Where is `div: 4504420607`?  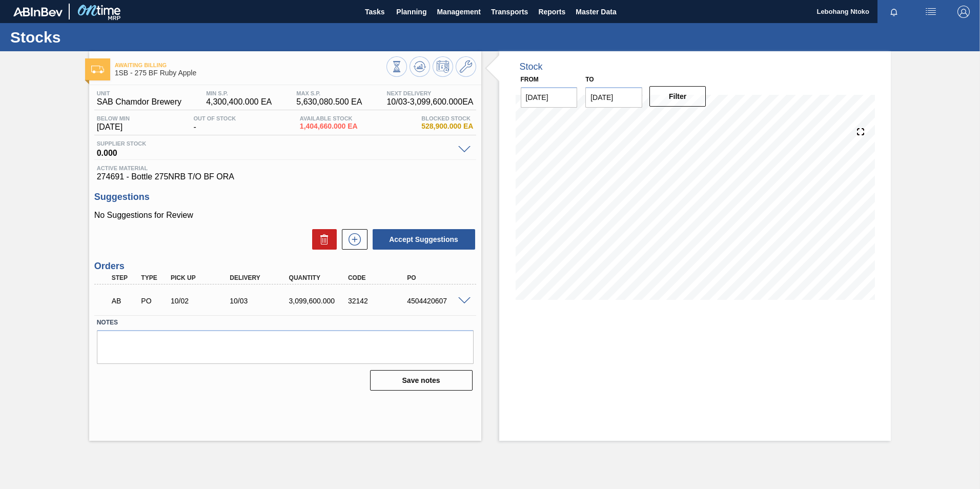
div: 4504420607 is located at coordinates (437, 301).